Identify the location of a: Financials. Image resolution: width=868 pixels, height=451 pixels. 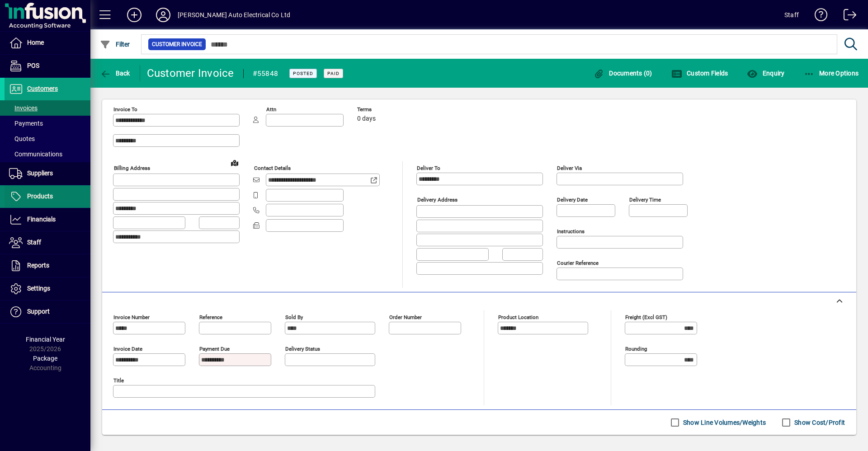
(48, 219).